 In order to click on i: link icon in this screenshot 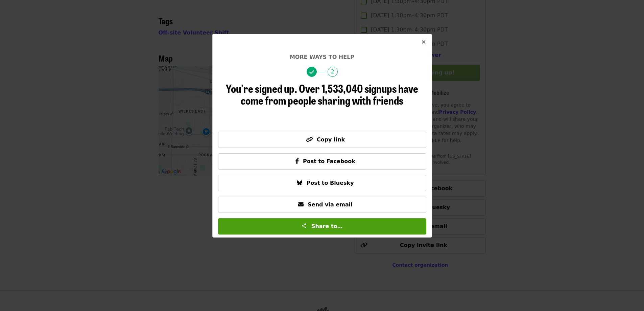, I will do `click(309, 139)`.